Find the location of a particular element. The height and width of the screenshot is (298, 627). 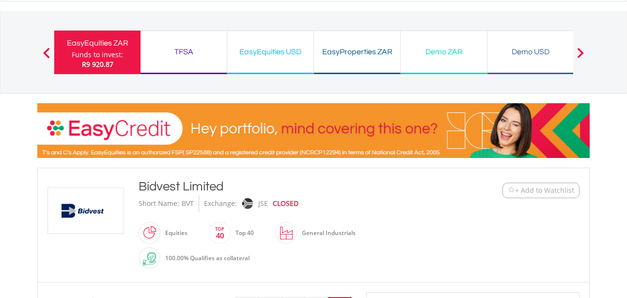

img: collateral-qualifying-green.svg is located at coordinates (149, 259).